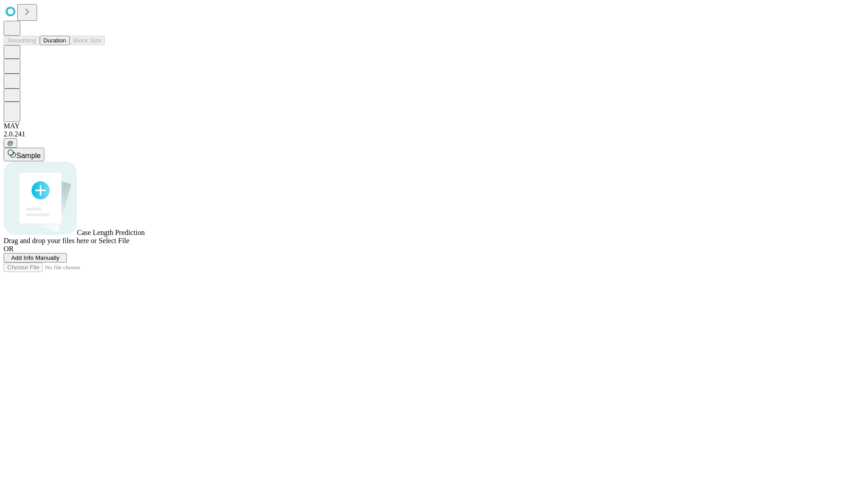 The height and width of the screenshot is (488, 868). I want to click on div: MAY, so click(434, 126).